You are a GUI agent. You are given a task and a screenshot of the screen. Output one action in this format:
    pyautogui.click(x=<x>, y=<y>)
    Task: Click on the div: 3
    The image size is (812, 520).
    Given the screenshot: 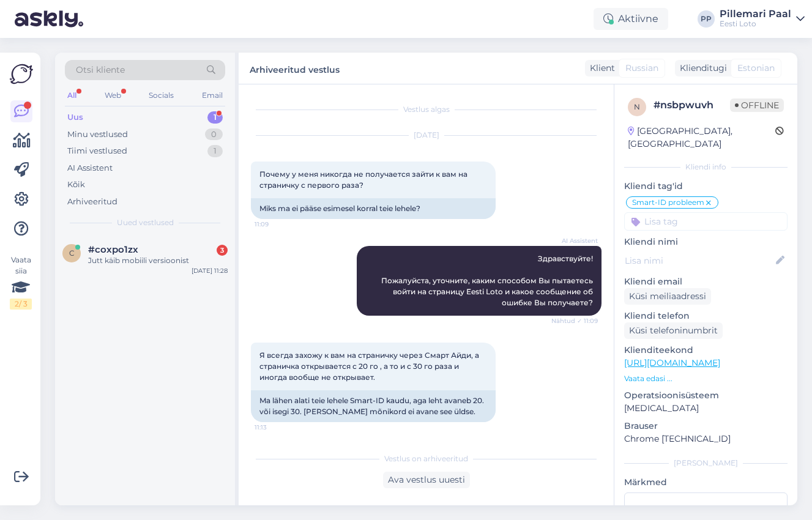 What is the action you would take?
    pyautogui.click(x=222, y=250)
    